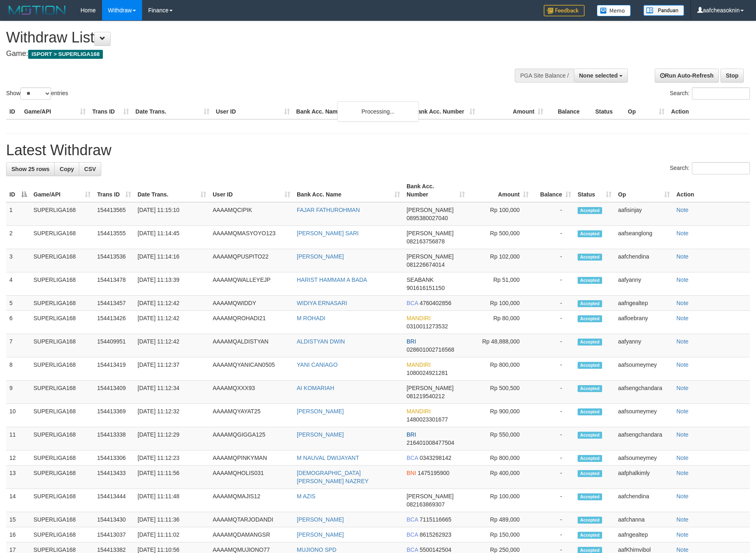  I want to click on a: M NAUVAL DWIJAYANT, so click(328, 458).